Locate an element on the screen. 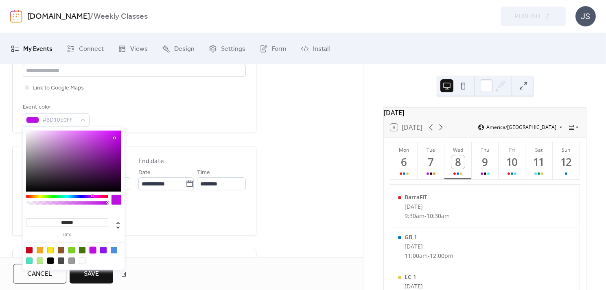  label: hex is located at coordinates (67, 235).